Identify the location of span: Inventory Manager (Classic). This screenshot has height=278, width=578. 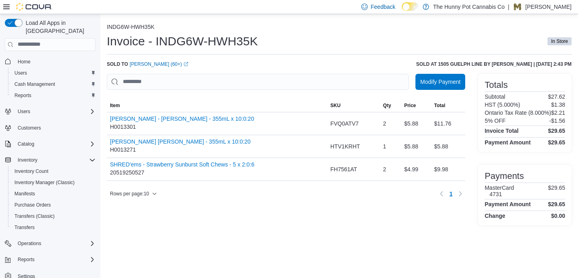
(53, 183).